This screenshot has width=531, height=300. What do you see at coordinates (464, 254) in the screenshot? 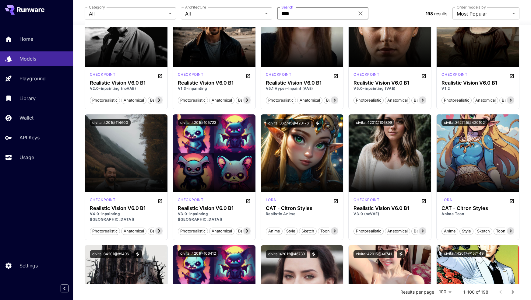
I see `button: civitai:142017@157449` at bounding box center [464, 254].